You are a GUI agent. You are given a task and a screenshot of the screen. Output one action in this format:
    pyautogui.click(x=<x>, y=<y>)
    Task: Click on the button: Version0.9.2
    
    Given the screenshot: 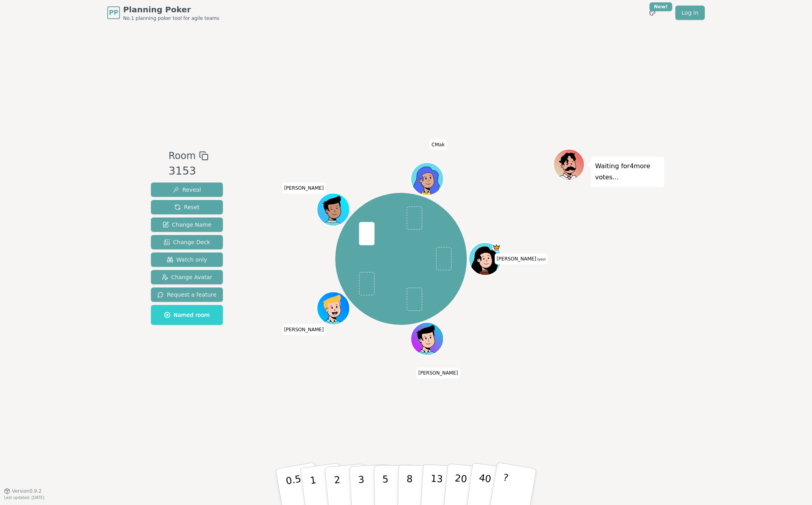 What is the action you would take?
    pyautogui.click(x=23, y=491)
    